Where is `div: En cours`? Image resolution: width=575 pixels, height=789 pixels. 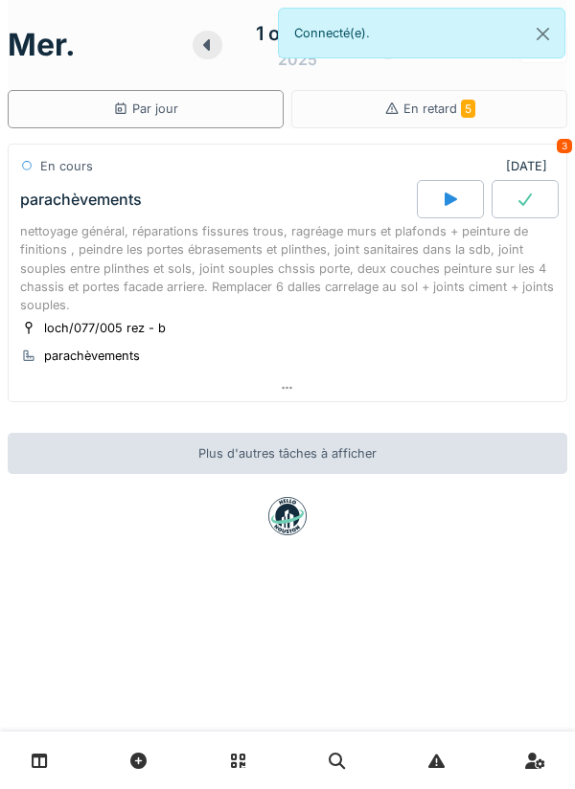
div: En cours is located at coordinates (66, 166).